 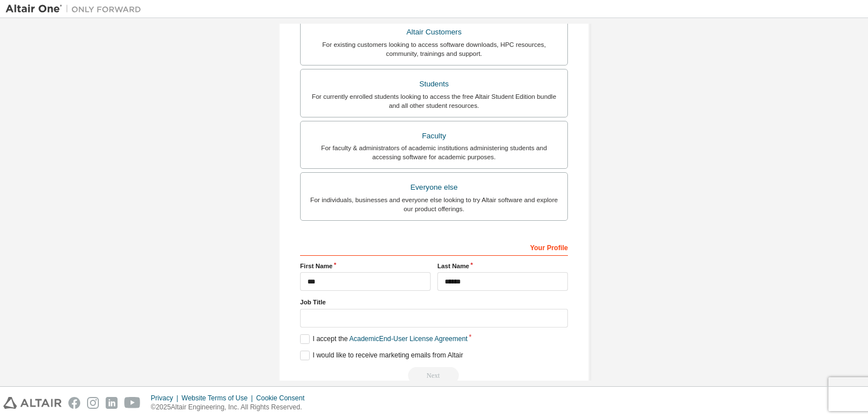 I want to click on p: © 2025 Altair Engineering, Inc. All Rights Reserved., so click(x=231, y=408).